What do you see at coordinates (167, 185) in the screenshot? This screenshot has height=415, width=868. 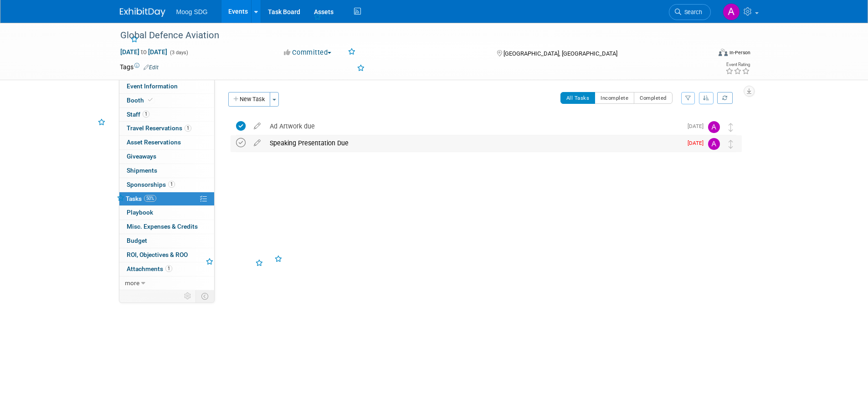 I see `a: Sponsorships1` at bounding box center [167, 185].